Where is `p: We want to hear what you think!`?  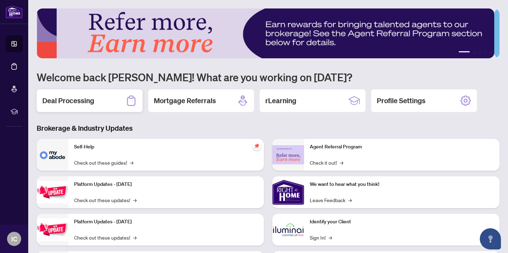
p: We want to hear what you think! is located at coordinates (402, 184).